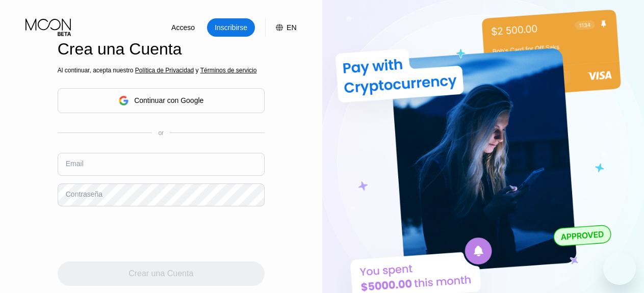 The height and width of the screenshot is (293, 644). What do you see at coordinates (229, 70) in the screenshot?
I see `span: Términos de servicio` at bounding box center [229, 70].